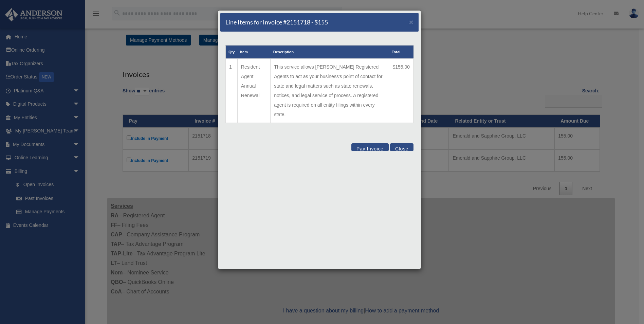 The height and width of the screenshot is (324, 644). I want to click on button: Pay Invoice, so click(370, 147).